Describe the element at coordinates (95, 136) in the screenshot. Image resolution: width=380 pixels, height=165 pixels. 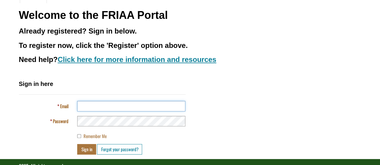
I see `span: Remember Me` at that location.